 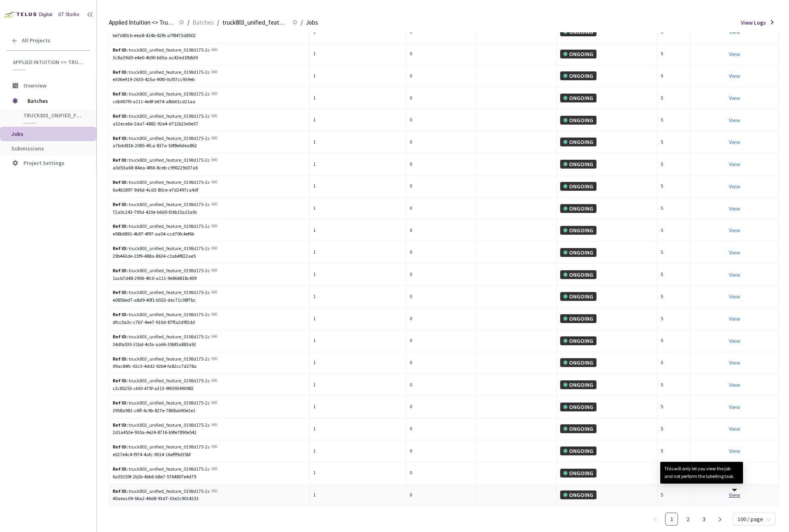 I want to click on button: right, so click(x=720, y=519).